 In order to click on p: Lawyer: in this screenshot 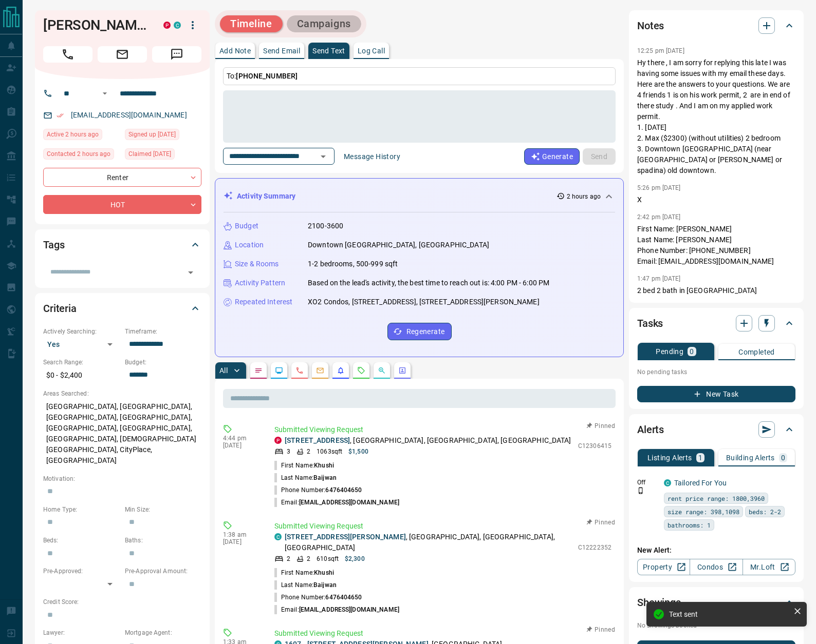, I will do `click(81, 633)`.